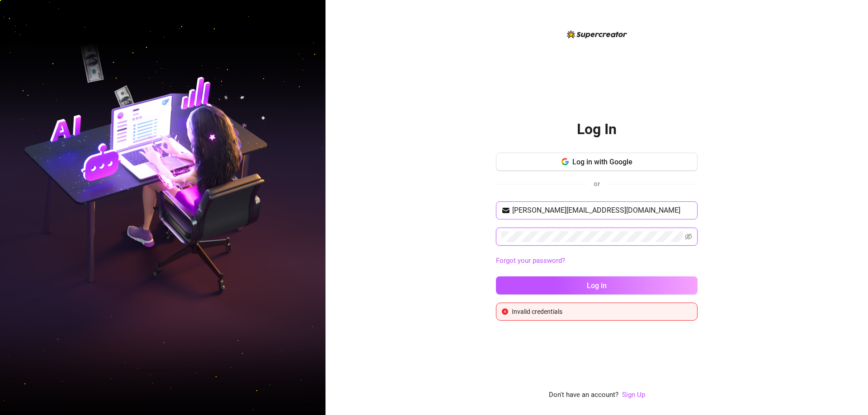 Image resolution: width=868 pixels, height=415 pixels. I want to click on span: close-circle, so click(505, 312).